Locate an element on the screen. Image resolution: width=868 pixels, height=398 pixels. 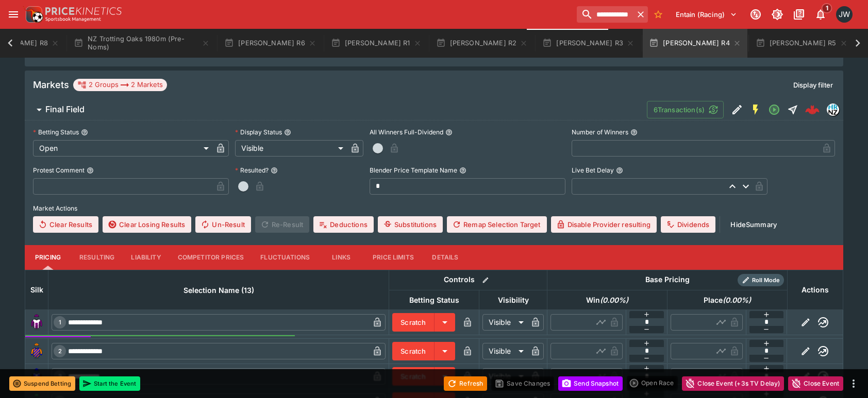
button: Substitutions is located at coordinates (410, 224).